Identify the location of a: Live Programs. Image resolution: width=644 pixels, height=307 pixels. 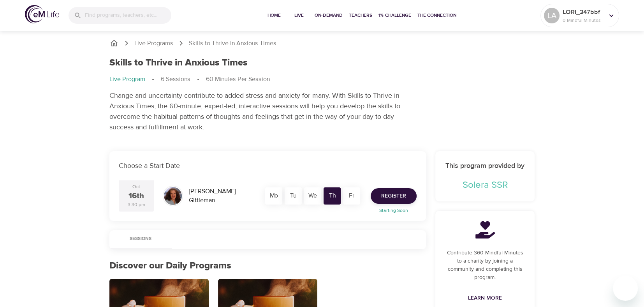
(154, 43).